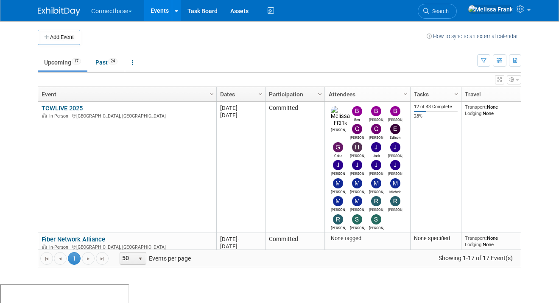  Describe the element at coordinates (395, 119) in the screenshot. I see `div: Brian Maggiacomo` at that location.